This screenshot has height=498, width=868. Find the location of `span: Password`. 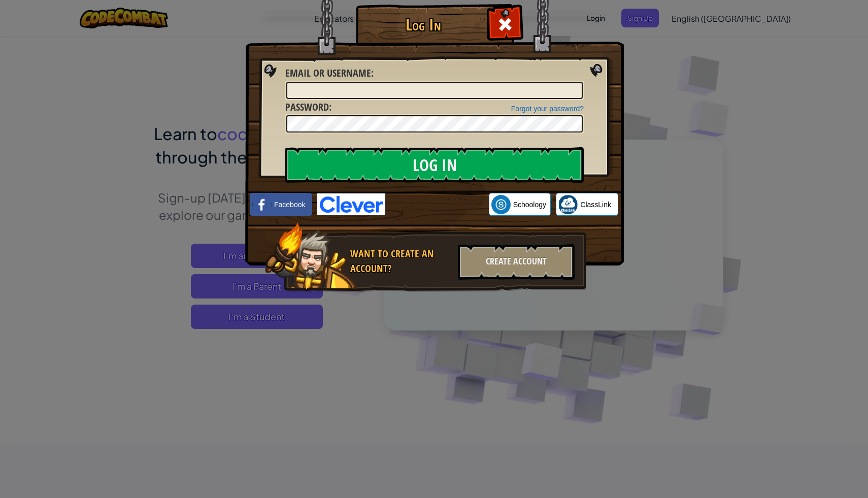

span: Password is located at coordinates (307, 107).